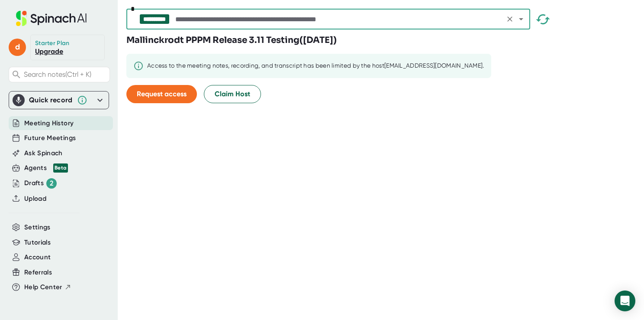 This screenshot has width=644, height=320. Describe the element at coordinates (57, 74) in the screenshot. I see `span: Search notes (Ctrl + K)` at that location.